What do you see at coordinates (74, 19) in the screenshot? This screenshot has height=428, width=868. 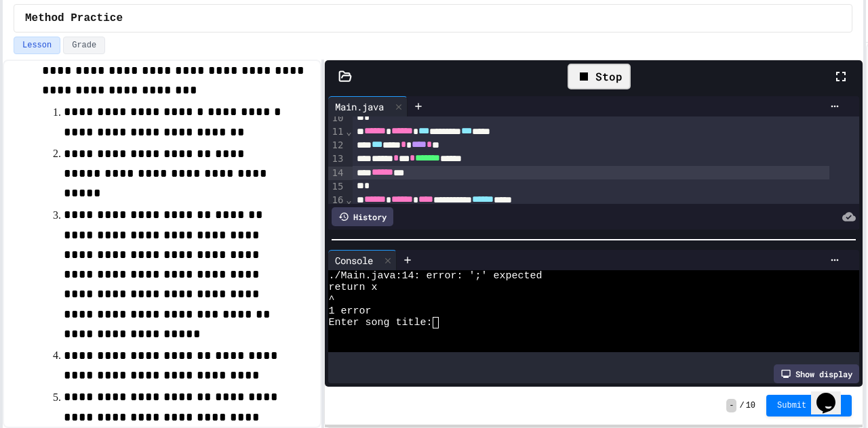 I see `span: Method Practice` at bounding box center [74, 19].